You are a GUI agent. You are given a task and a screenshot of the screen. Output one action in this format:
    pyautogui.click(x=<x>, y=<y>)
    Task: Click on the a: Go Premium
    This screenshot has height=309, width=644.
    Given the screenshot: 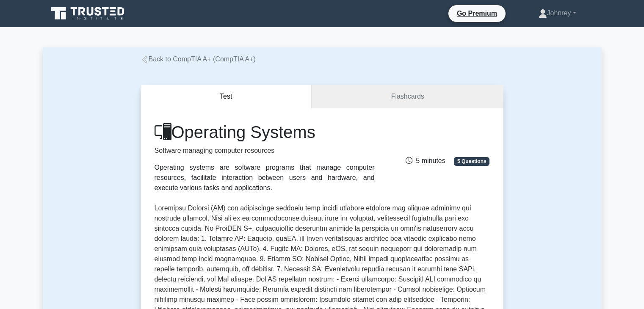 What is the action you would take?
    pyautogui.click(x=476, y=13)
    